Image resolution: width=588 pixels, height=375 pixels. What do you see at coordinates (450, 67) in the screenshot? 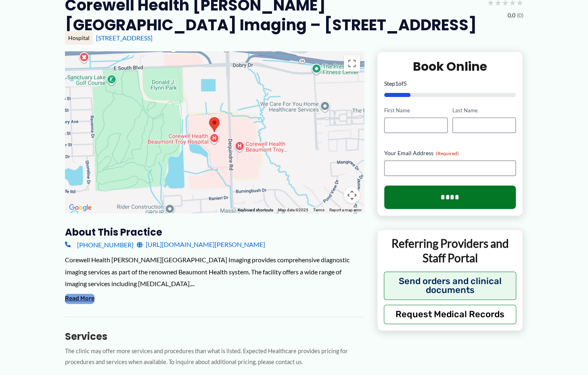
I see `h2: Book Online` at bounding box center [450, 67].